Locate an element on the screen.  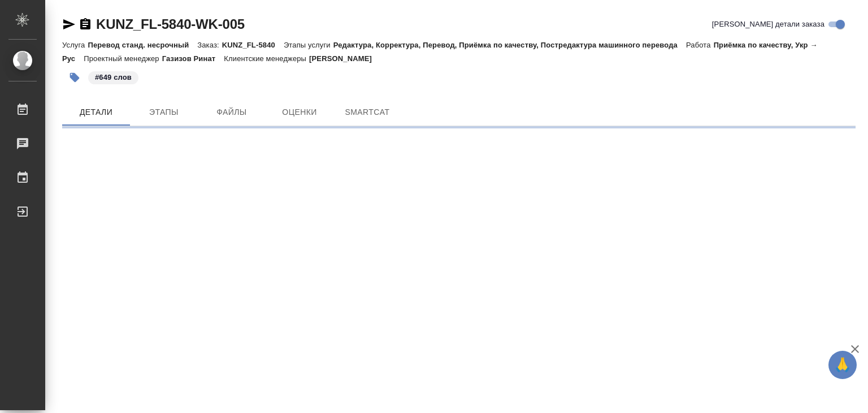
button: Добавить тэг is located at coordinates (74, 78).